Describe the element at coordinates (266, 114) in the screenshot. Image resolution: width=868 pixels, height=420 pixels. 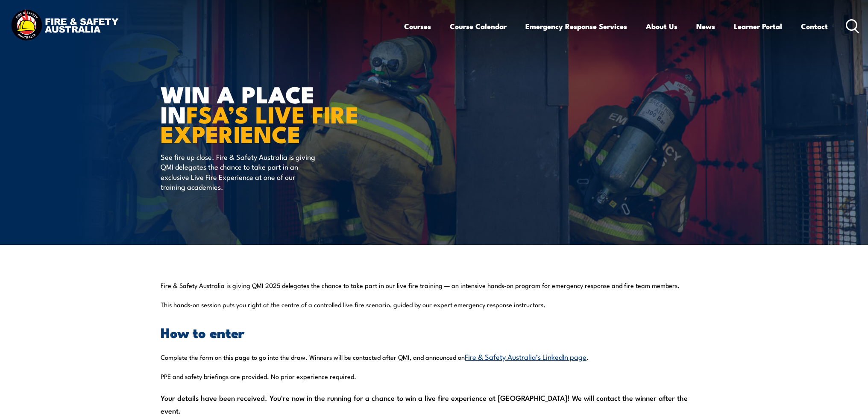
I see `h1: WIN A PLACE IN` at that location.